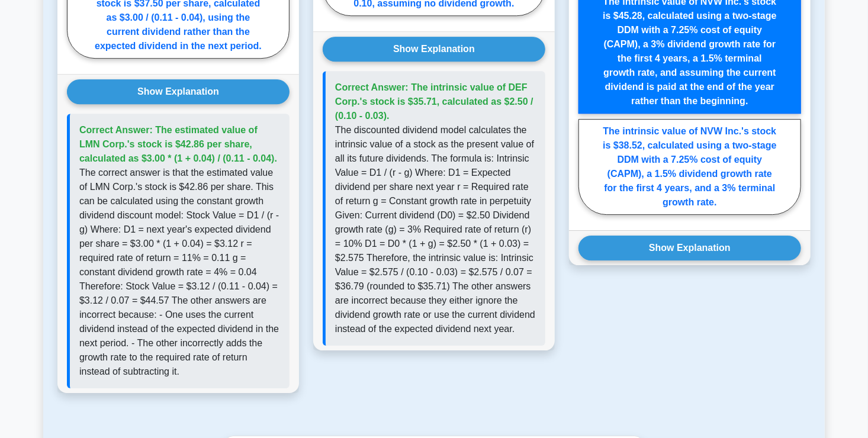  I want to click on span: Correct Answer: The estimated value of LMN Corp.'s stock is $42.86 per share, calculated as $3.00..., so click(178, 144).